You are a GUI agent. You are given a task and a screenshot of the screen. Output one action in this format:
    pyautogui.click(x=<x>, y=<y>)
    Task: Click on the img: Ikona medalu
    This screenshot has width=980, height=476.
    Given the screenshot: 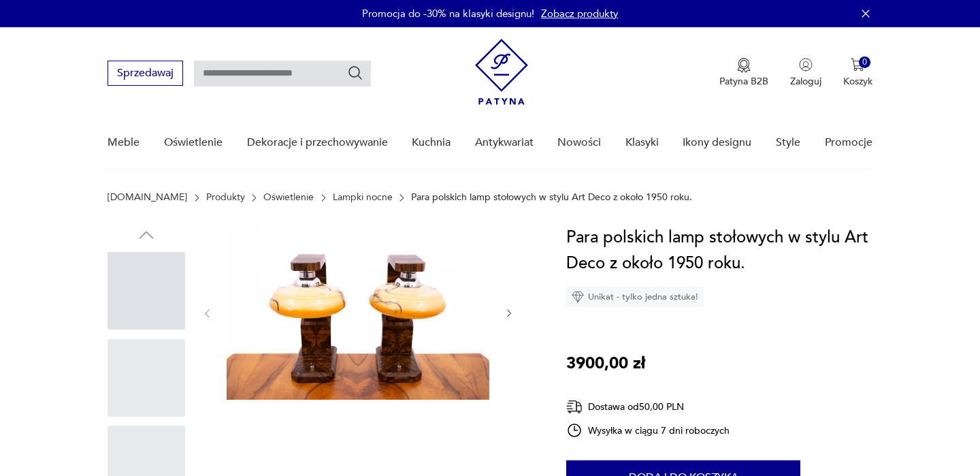 What is the action you would take?
    pyautogui.click(x=744, y=66)
    